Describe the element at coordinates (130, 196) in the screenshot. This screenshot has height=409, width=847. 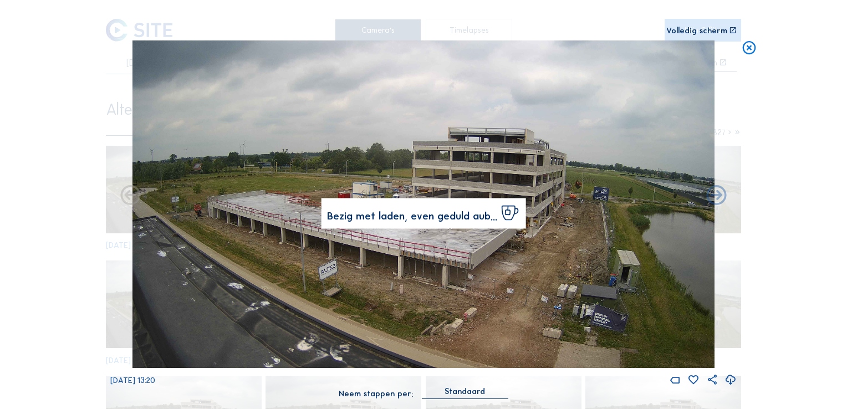
I see `i: Forward` at that location.